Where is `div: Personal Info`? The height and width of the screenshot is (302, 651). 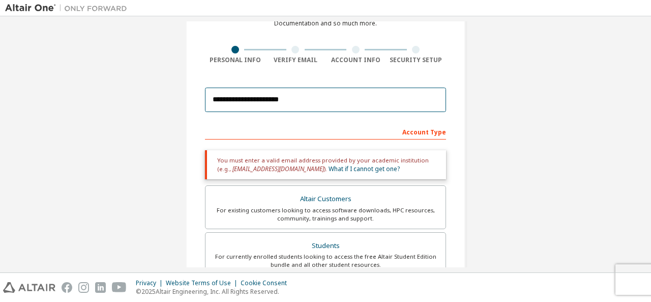
div: Personal Info is located at coordinates (235, 60).